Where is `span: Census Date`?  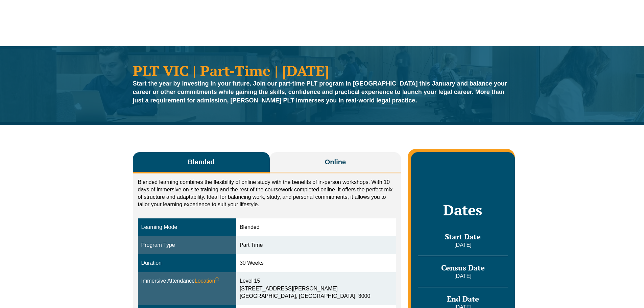
span: Census Date is located at coordinates (463, 268).